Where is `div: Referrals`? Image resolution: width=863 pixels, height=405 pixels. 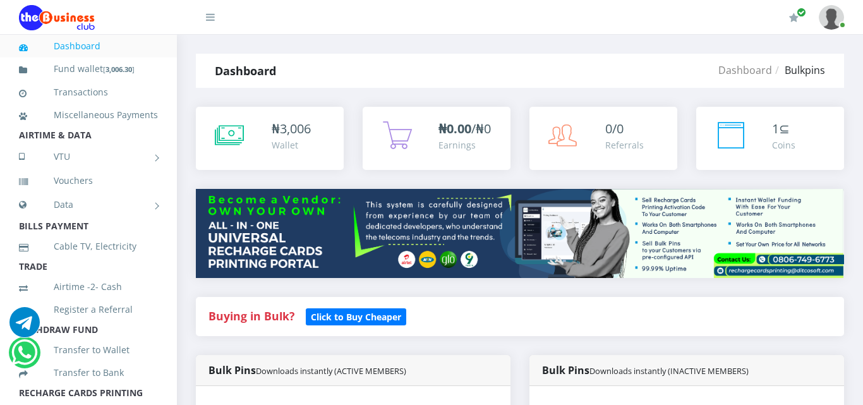
div: Referrals is located at coordinates (624, 145).